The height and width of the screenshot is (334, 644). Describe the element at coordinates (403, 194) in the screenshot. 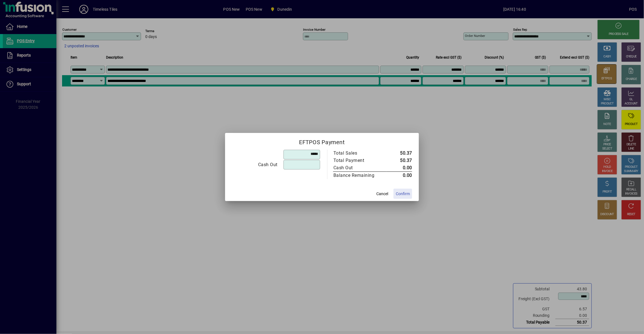

I see `button: Confirm` at that location.